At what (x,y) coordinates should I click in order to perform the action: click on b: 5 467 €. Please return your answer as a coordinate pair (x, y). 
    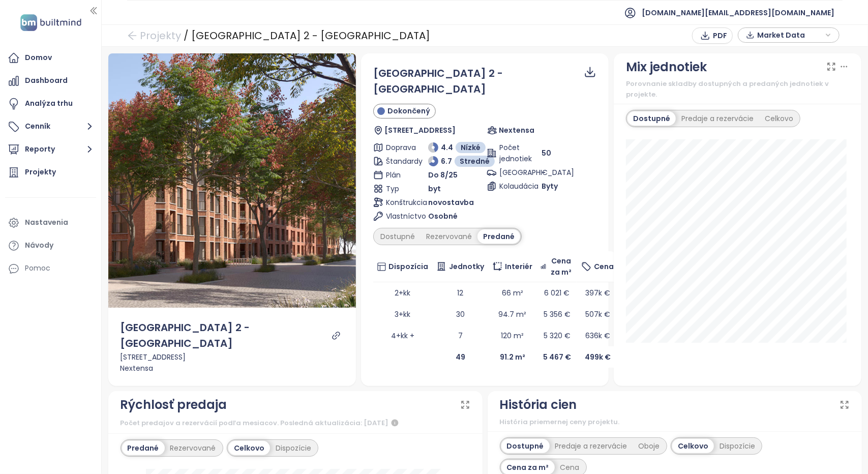
    Looking at the image, I should click on (557, 357).